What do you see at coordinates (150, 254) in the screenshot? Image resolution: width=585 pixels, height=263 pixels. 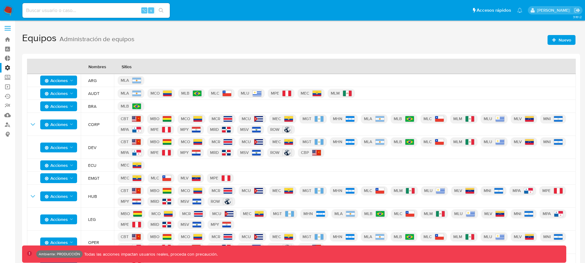 I see `p: Todas las acciones impactan usuarios reales, proceda con precaución.` at bounding box center [150, 254].